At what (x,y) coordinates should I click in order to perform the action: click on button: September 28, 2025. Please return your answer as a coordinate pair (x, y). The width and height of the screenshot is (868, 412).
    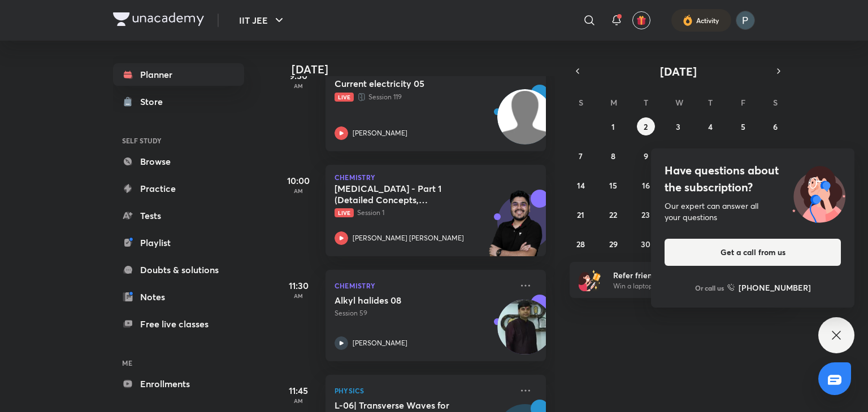
    Looking at the image, I should click on (581, 244).